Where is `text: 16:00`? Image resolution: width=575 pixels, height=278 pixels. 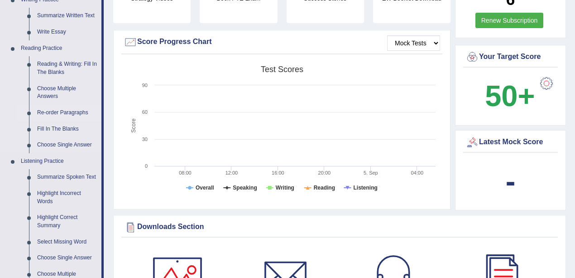
text: 16:00 is located at coordinates (278, 173).